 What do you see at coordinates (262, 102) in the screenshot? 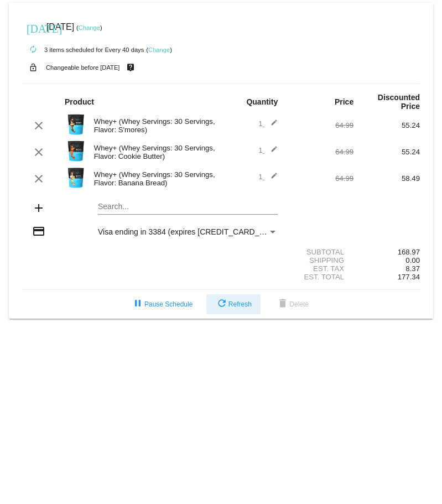
I see `strong: Quantity` at bounding box center [262, 102].